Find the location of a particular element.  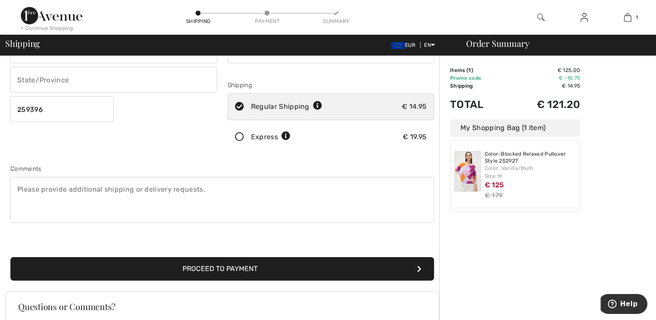

a: Color-Blocked Relaxed Pullover Style 252927 is located at coordinates (531, 157).